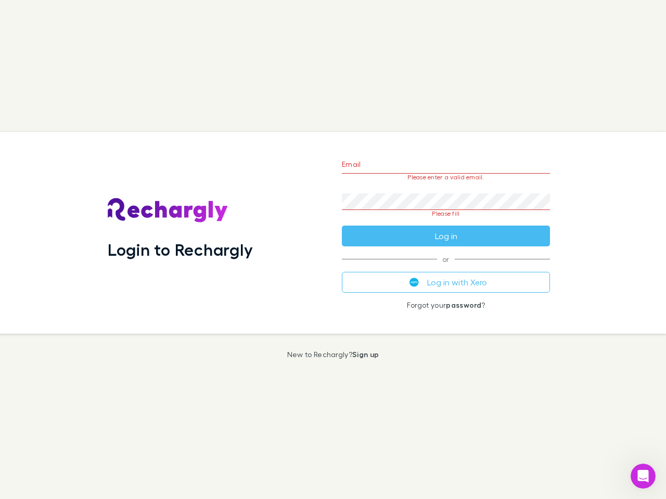 This screenshot has width=666, height=499. Describe the element at coordinates (446, 214) in the screenshot. I see `p: Please fill` at that location.